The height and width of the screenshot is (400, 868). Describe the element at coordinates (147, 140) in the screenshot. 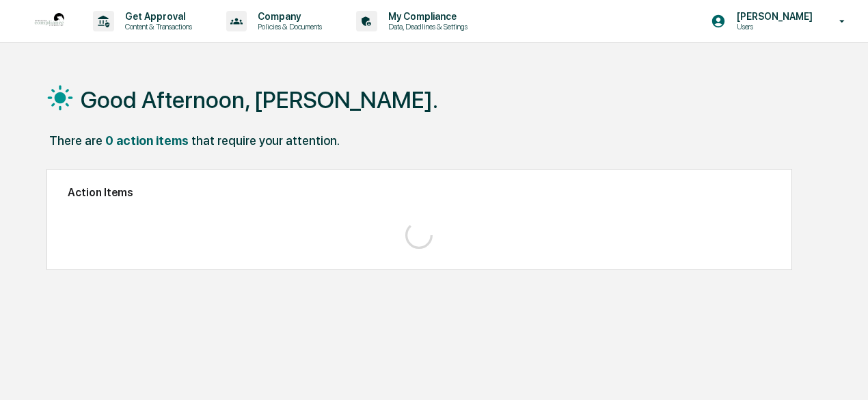

I see `div: 0 action items` at that location.